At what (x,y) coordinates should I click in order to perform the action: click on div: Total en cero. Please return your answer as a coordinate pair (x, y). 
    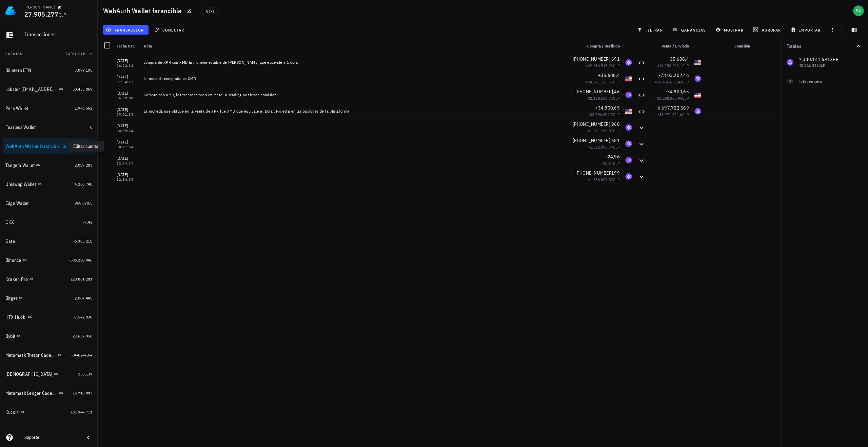
    Looking at the image, I should click on (824, 82).